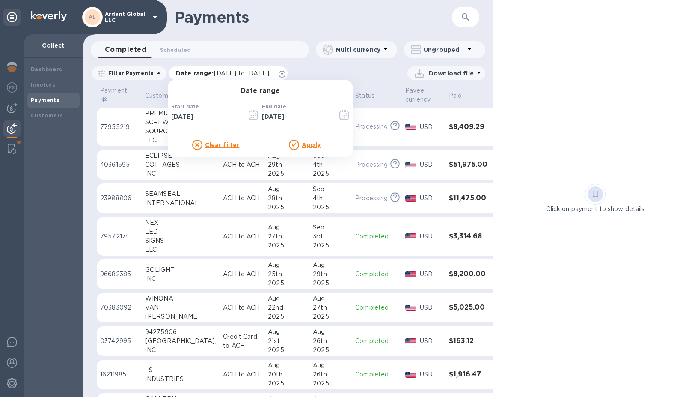 Image resolution: width=698 pixels, height=397 pixels. What do you see at coordinates (418, 95) in the screenshot?
I see `p: Payee currency` at bounding box center [418, 95].